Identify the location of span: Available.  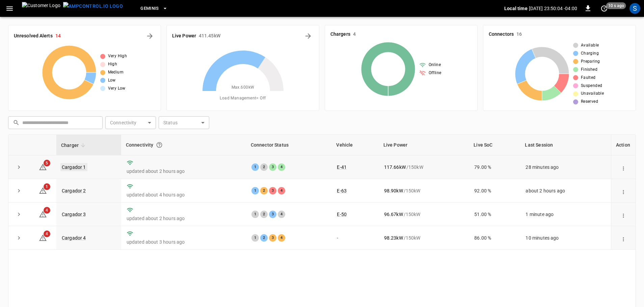
(590, 46).